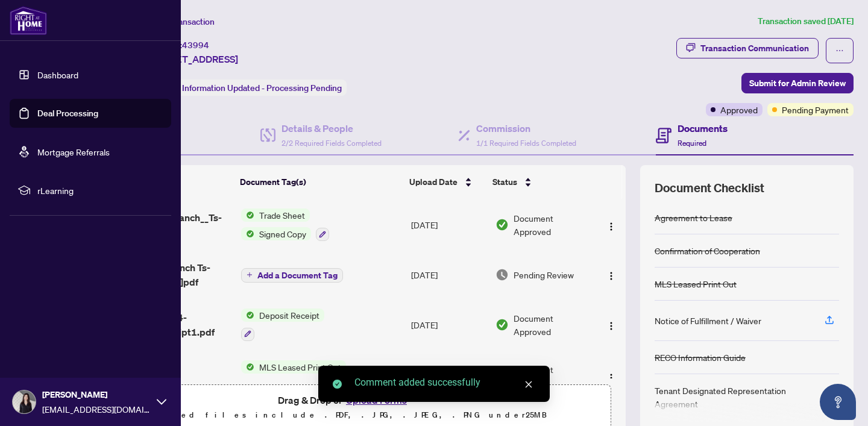  What do you see at coordinates (332, 129) in the screenshot?
I see `h4: Details & People` at bounding box center [332, 129].